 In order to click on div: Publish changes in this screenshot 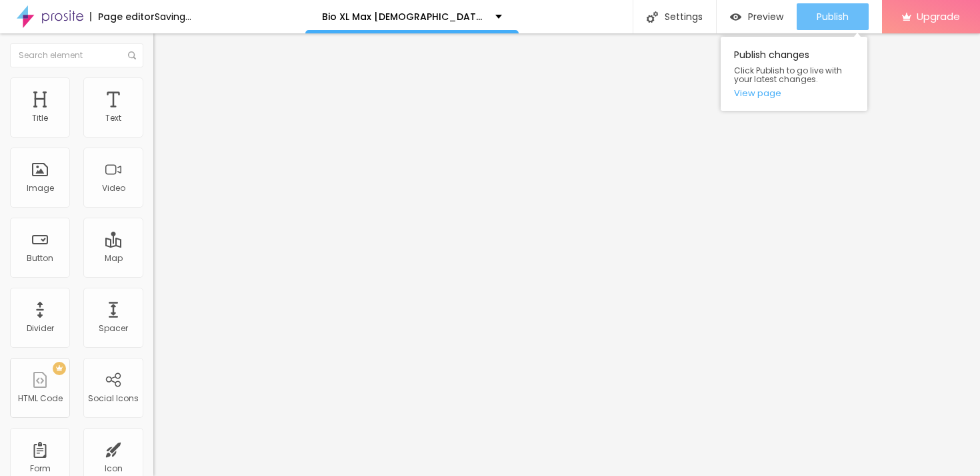, I will do `click(794, 74)`.